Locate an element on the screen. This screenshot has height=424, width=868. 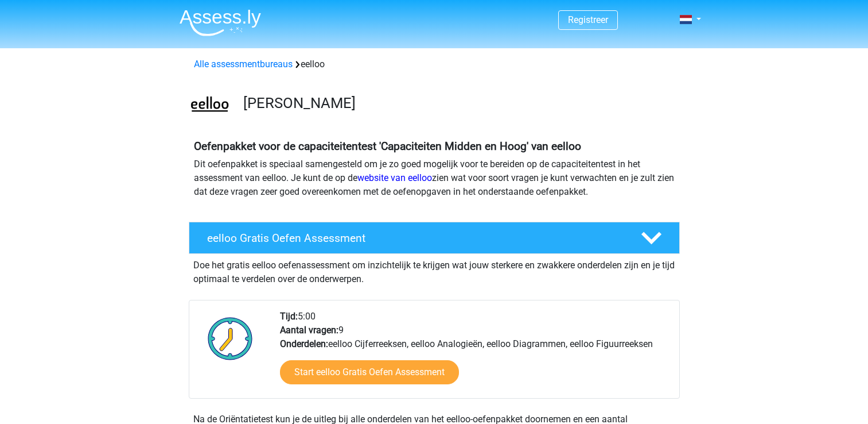
a: eelloo Gratis Oefen Assessment is located at coordinates (434, 238).